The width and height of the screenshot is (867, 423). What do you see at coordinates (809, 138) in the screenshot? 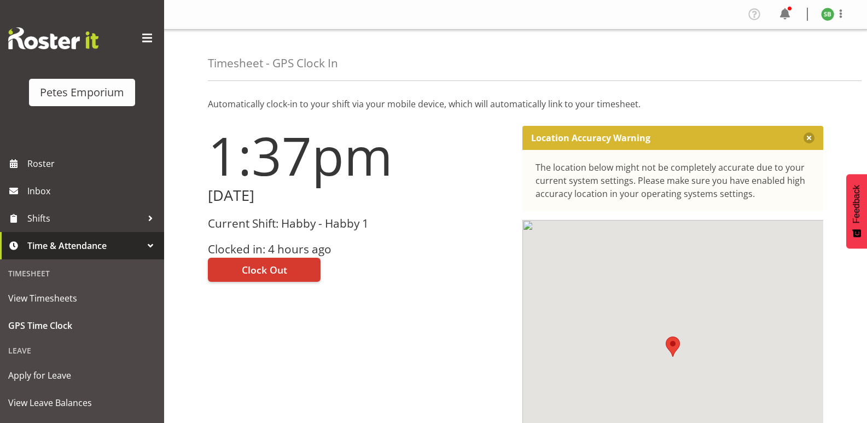
I see `button: Close message` at bounding box center [809, 138].